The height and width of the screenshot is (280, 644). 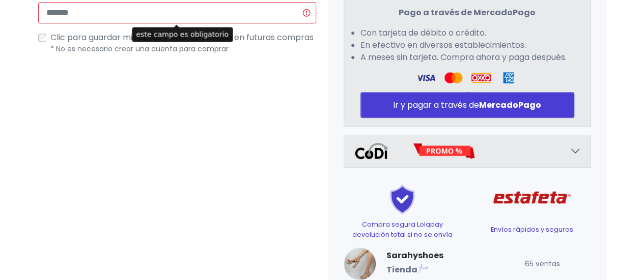 What do you see at coordinates (402, 199) in the screenshot?
I see `img: Shield` at bounding box center [402, 199].